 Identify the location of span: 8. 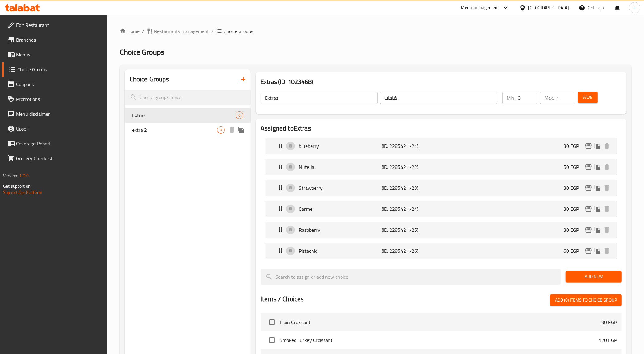
(221, 130).